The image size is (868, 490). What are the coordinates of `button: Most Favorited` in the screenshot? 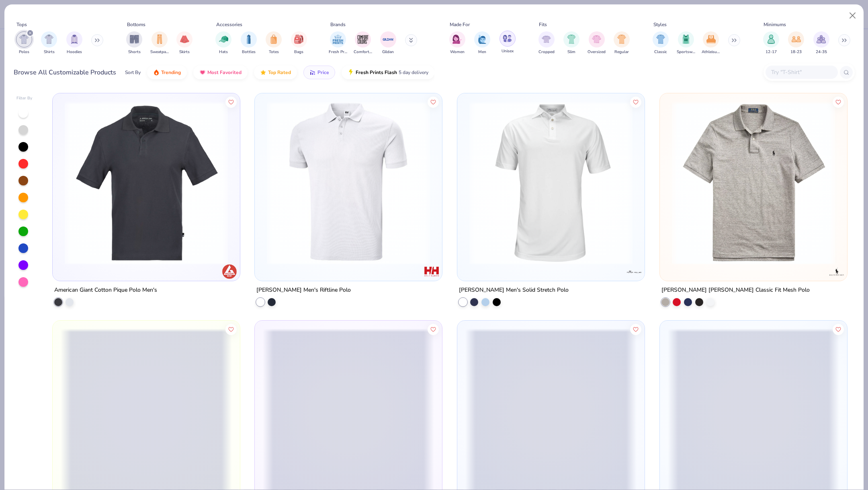 It's located at (220, 72).